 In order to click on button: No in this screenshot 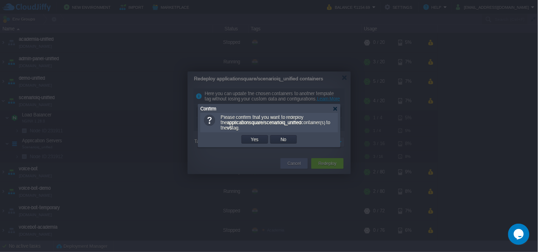, I will do `click(284, 140)`.